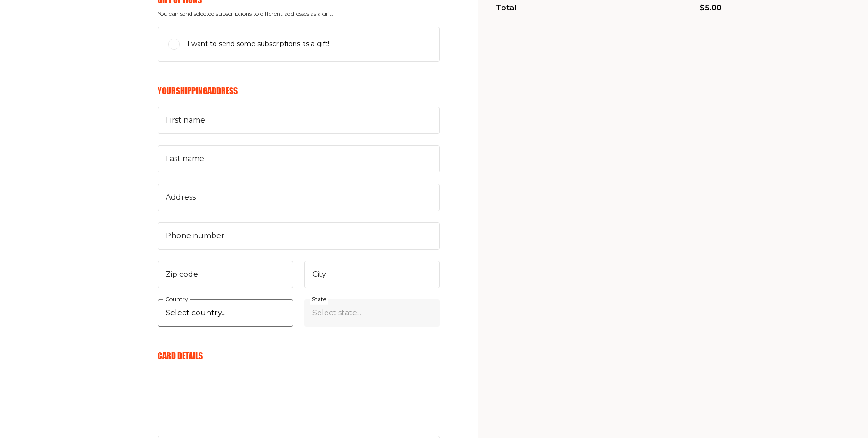 This screenshot has width=868, height=438. Describe the element at coordinates (299, 197) in the screenshot. I see `input: Address` at that location.